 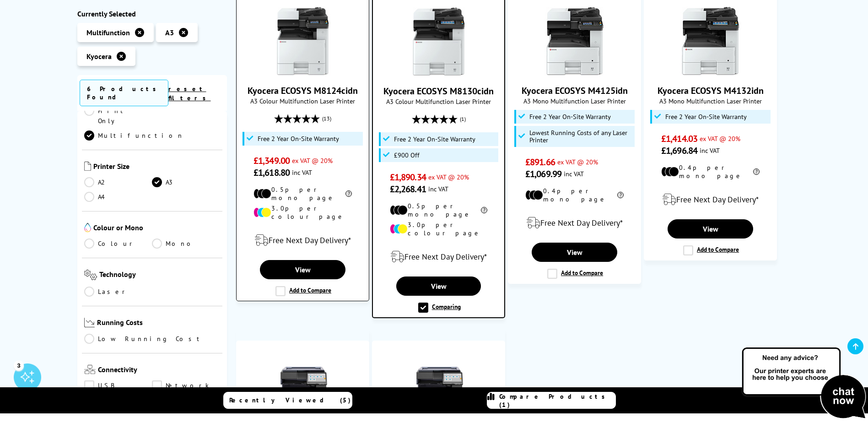 What do you see at coordinates (327, 119) in the screenshot?
I see `span: (13)` at bounding box center [327, 119].